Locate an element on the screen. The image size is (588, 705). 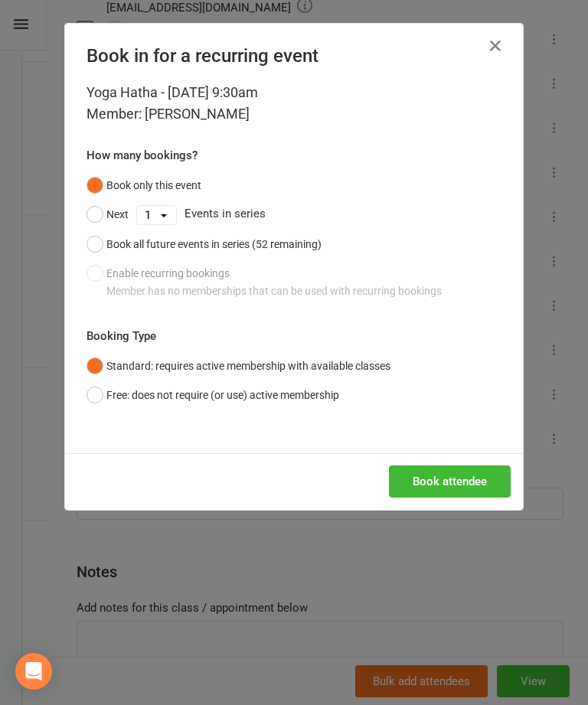
button: Next is located at coordinates (107, 214).